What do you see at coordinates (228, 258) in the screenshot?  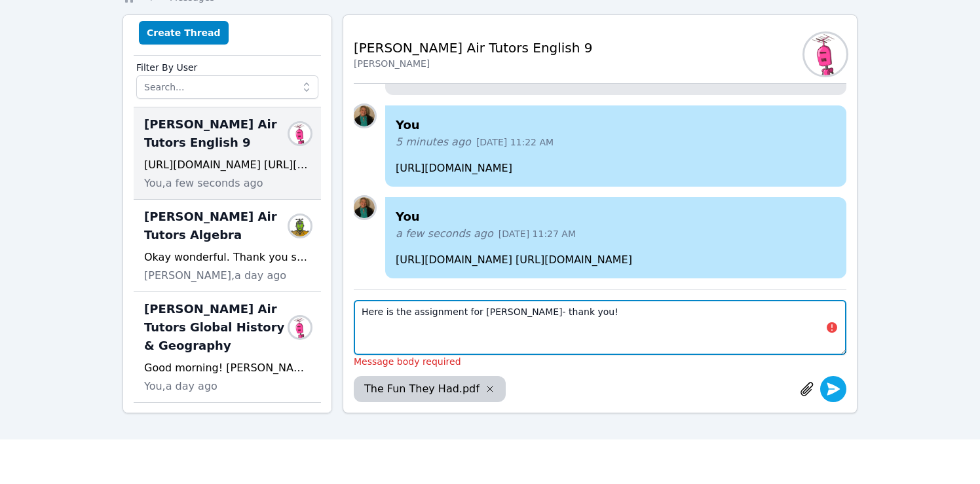 I see `div: Okay wonderful. Thank you so much!` at bounding box center [228, 258].